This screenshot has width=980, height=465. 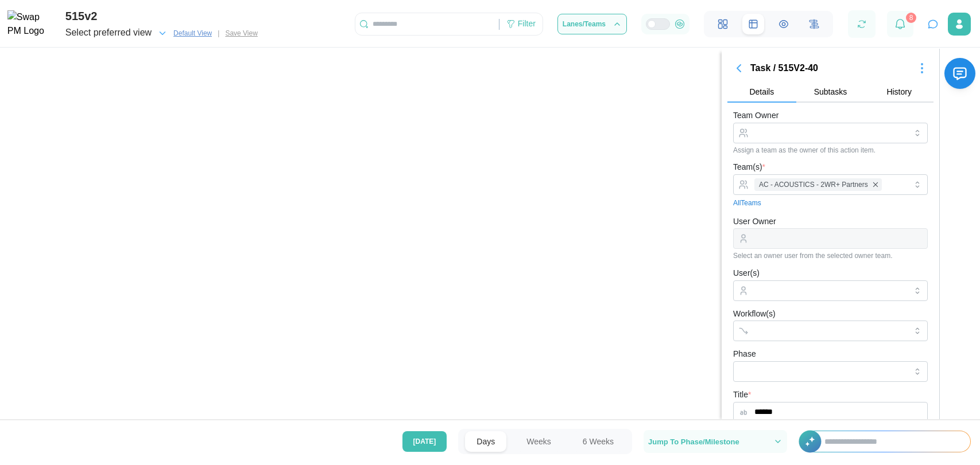 What do you see at coordinates (830, 256) in the screenshot?
I see `div: Select an owner user from the selected owner team.` at bounding box center [830, 256].